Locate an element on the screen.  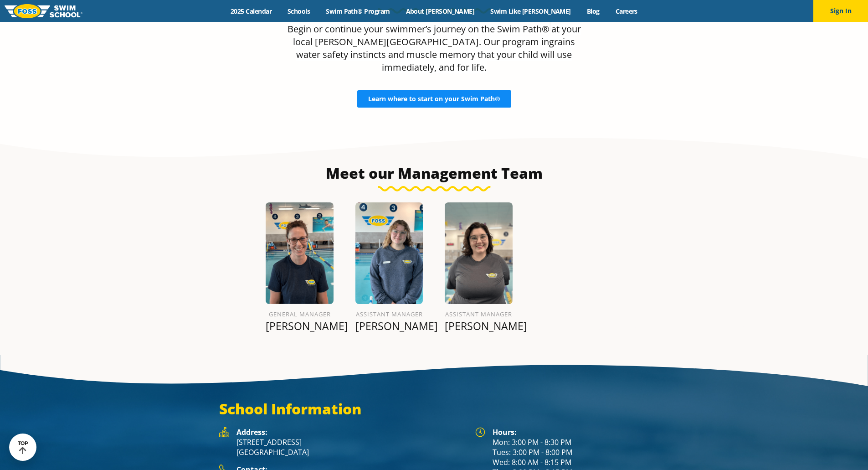
span: Begin or continue your swimmer’s journey on the Swim Path® is located at coordinates (418, 29).